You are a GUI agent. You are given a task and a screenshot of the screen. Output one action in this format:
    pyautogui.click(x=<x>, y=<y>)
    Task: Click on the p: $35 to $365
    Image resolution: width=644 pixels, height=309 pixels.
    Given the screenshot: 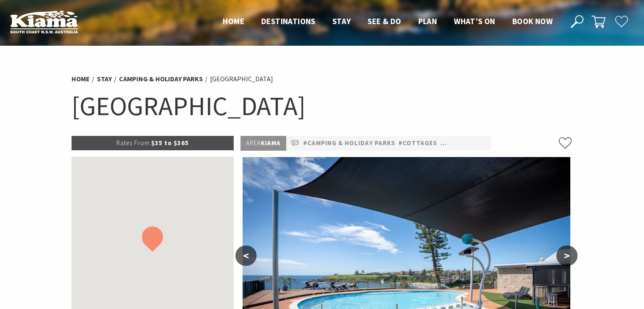 What is the action you would take?
    pyautogui.click(x=153, y=143)
    